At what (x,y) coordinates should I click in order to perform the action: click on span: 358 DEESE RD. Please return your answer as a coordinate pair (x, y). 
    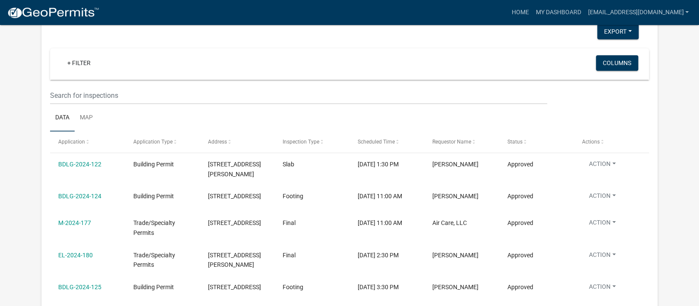
    Looking at the image, I should click on (234, 260).